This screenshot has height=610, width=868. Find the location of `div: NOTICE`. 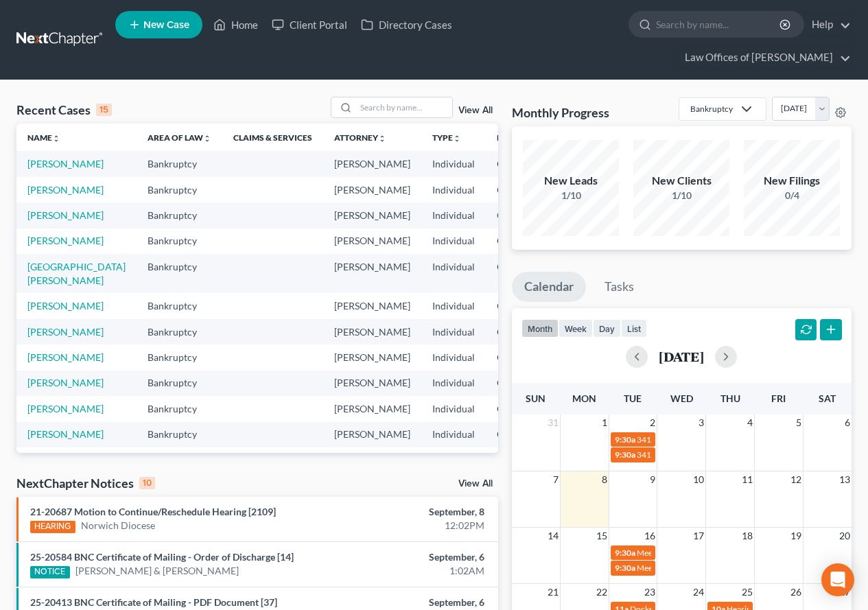

div: NOTICE is located at coordinates (50, 572).